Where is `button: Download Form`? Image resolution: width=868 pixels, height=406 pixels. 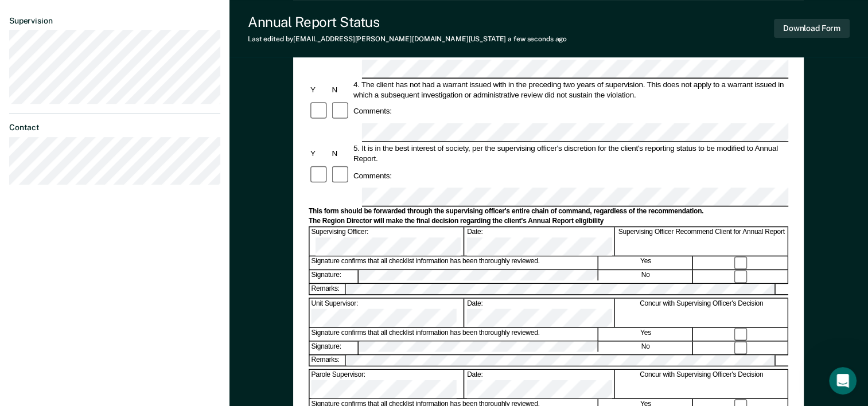 button: Download Form is located at coordinates (812, 28).